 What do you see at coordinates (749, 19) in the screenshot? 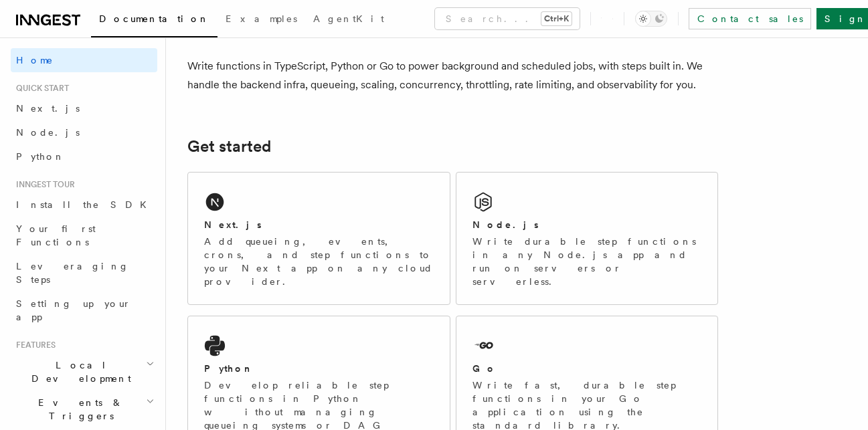
I see `a: Contact sales` at bounding box center [749, 19].